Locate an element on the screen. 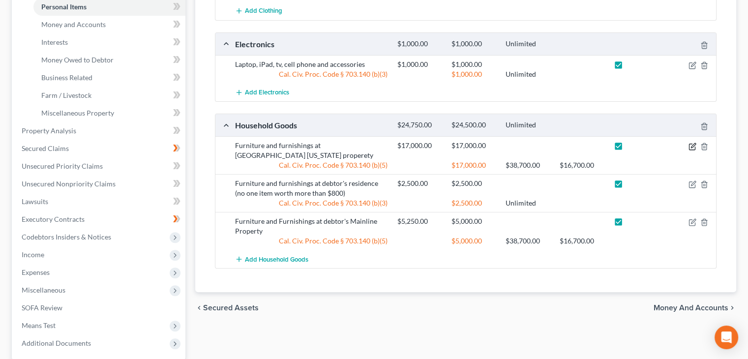  span: Miscellaneous is located at coordinates (43, 290).